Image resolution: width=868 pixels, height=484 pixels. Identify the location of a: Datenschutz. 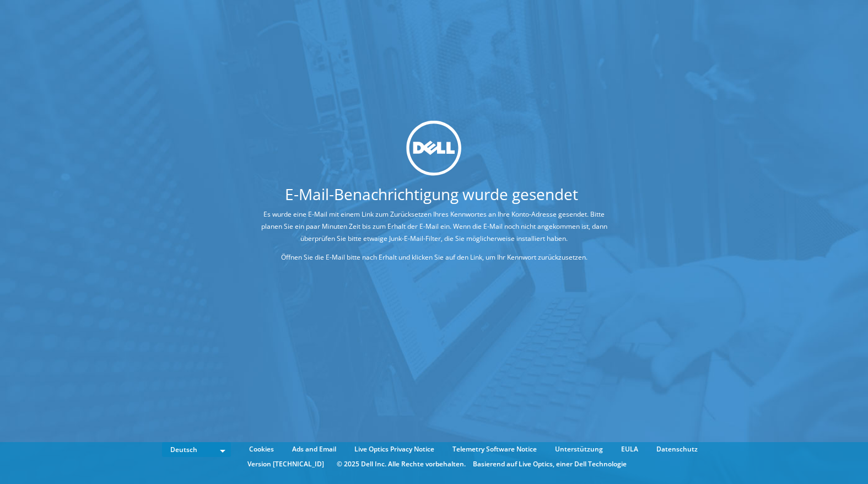
(677, 450).